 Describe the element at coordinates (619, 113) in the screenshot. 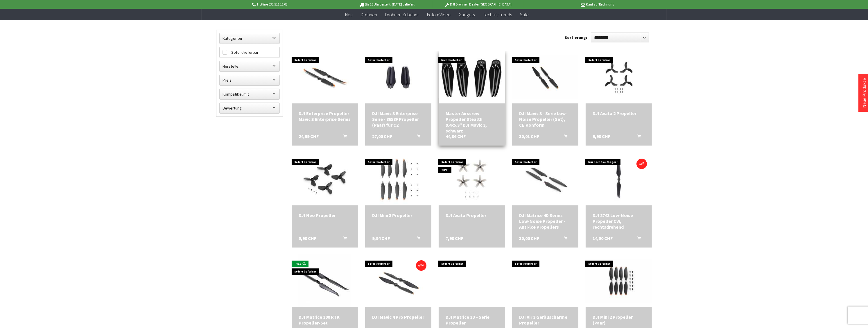

I see `a: DJI Avata 2 Propeller 9,90 CHF In den Warenkorb` at that location.